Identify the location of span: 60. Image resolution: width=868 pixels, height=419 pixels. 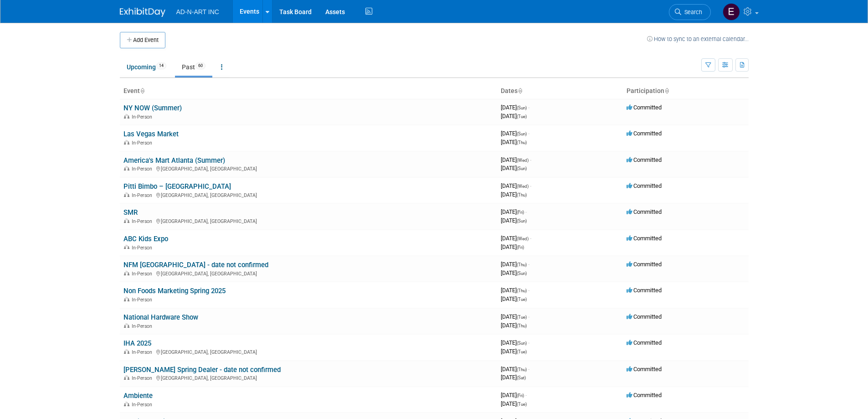
(200, 66).